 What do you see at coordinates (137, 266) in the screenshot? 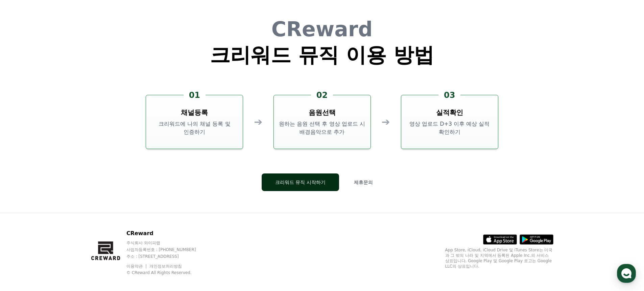
I see `a: 이용약관` at bounding box center [137, 266].